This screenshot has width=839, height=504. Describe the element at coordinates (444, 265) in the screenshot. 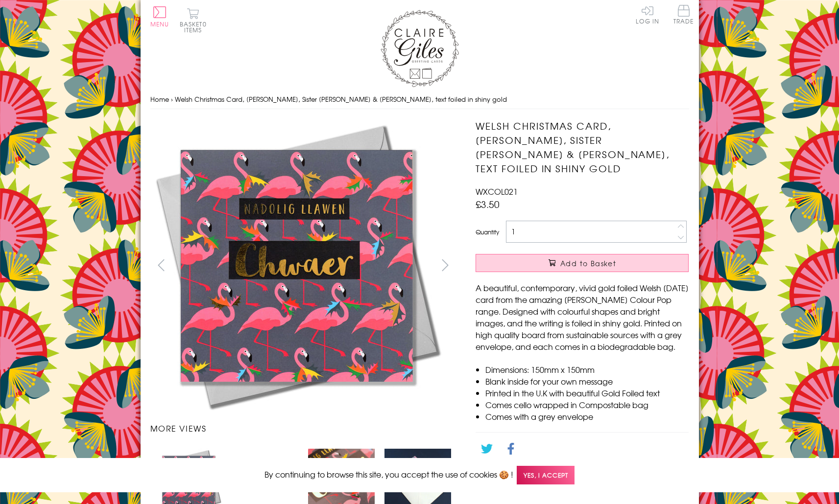

I see `button: next` at that location.